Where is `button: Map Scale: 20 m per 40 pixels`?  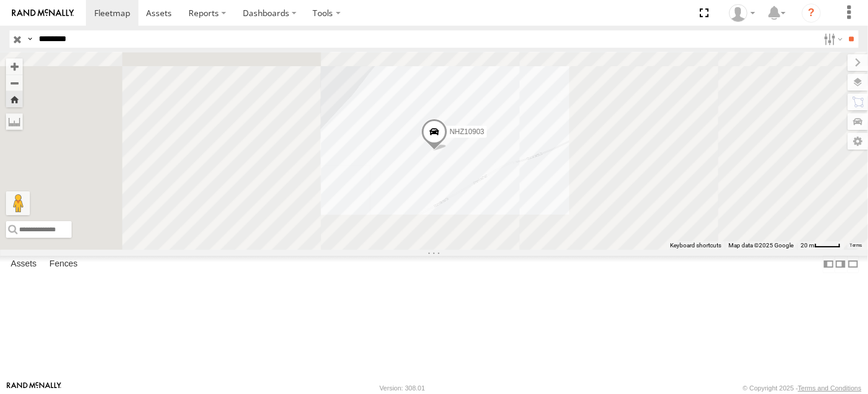 button: Map Scale: 20 m per 40 pixels is located at coordinates (820, 246).